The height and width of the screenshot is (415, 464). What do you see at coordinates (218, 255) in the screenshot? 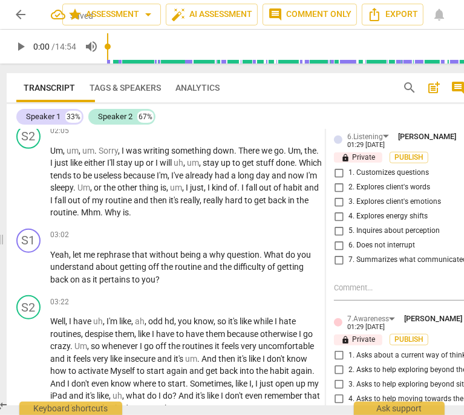
I see `span: why` at bounding box center [218, 255].